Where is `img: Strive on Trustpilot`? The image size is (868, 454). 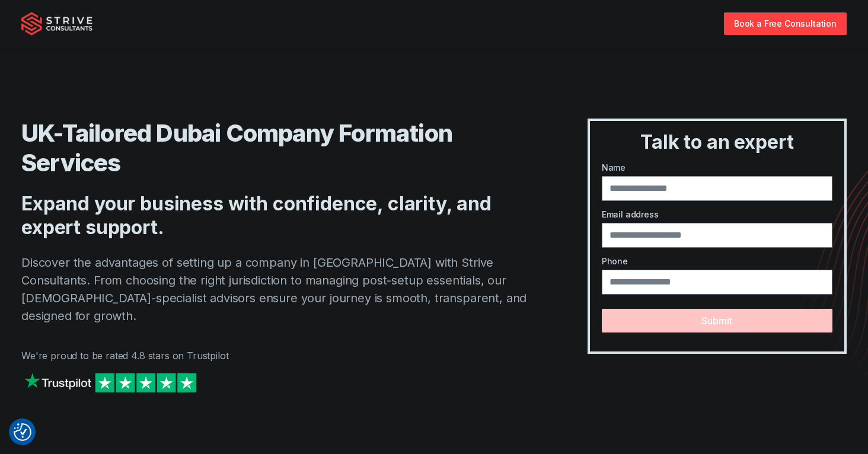 img: Strive on Trustpilot is located at coordinates (110, 382).